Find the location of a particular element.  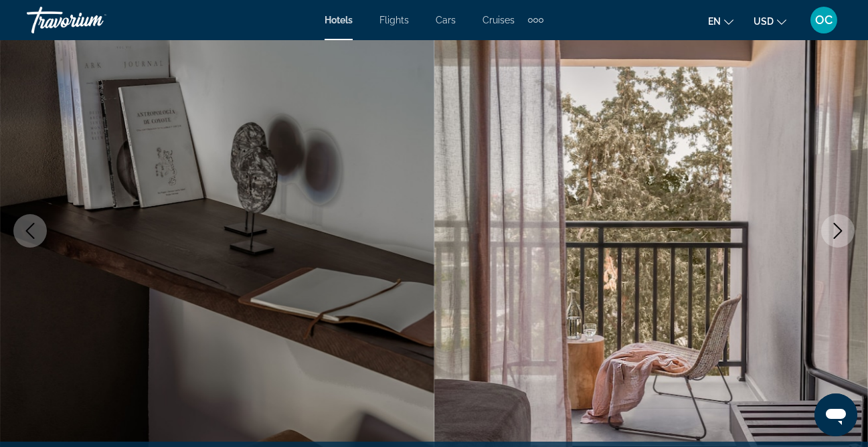

span: Cruises is located at coordinates (499, 20).